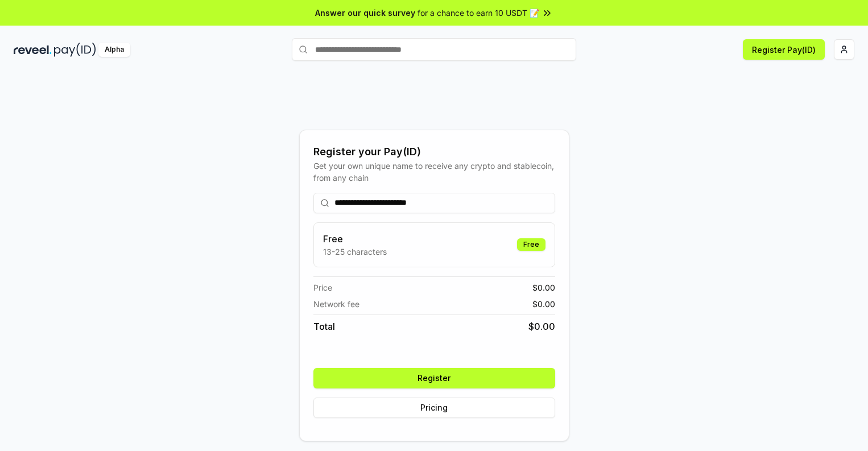 Image resolution: width=868 pixels, height=451 pixels. What do you see at coordinates (434, 378) in the screenshot?
I see `button: Register` at bounding box center [434, 378].